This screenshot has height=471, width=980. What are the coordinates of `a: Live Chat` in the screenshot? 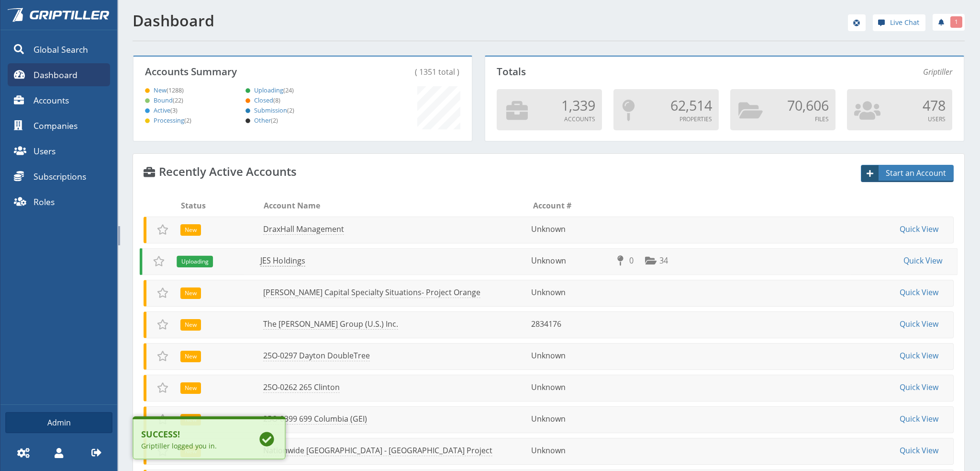 It's located at (899, 22).